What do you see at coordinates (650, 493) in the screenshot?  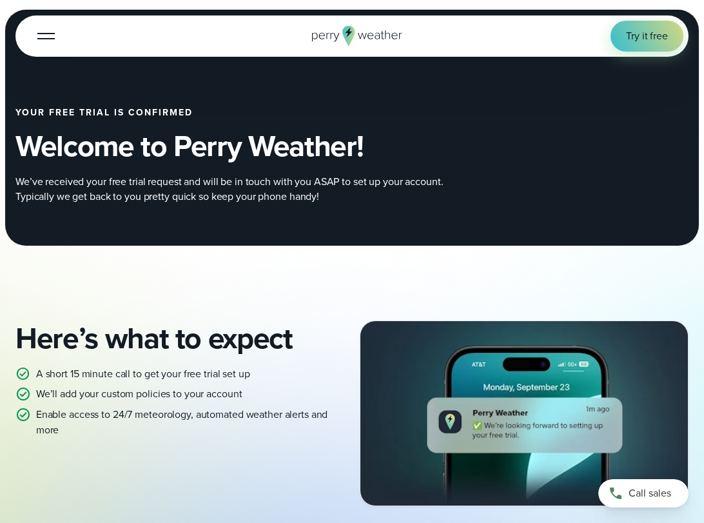 I see `span: Call sales` at bounding box center [650, 493].